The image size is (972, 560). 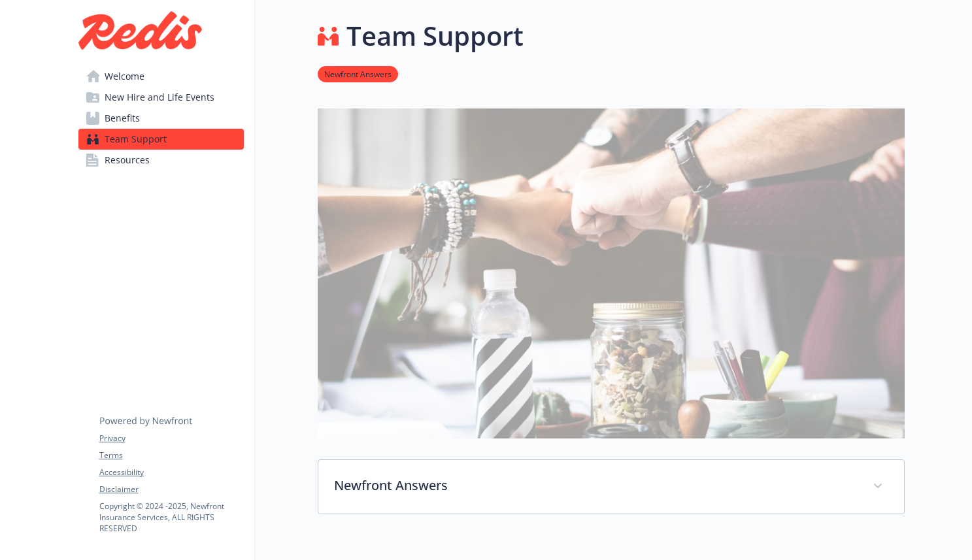 I want to click on p: Newfront Answers, so click(x=596, y=485).